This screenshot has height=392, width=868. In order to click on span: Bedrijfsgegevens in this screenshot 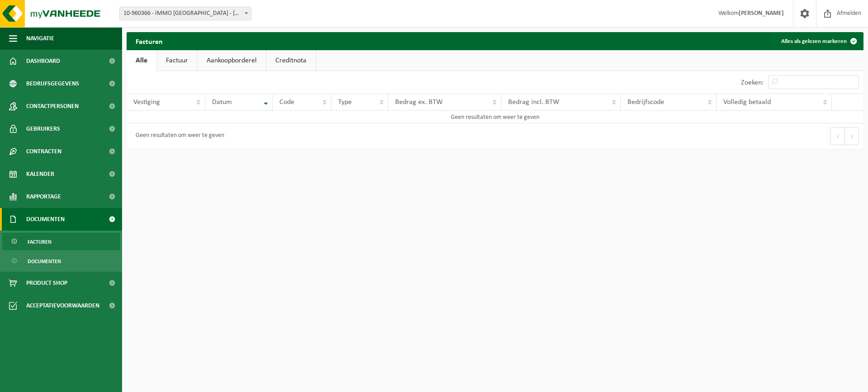, I will do `click(52, 83)`.